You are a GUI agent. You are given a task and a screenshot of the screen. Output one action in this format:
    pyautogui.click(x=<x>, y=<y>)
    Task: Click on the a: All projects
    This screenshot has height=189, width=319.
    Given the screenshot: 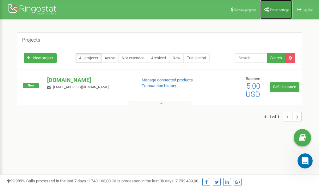 What is the action you would take?
    pyautogui.click(x=88, y=58)
    